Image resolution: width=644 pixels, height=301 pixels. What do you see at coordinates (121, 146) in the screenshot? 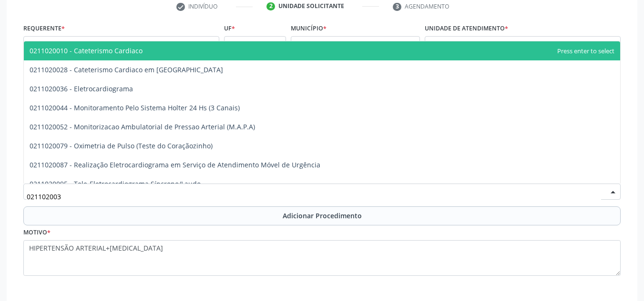
I see `span: 0211020079 - Oximetria de Pulso (Teste do Coraçãozinho)` at bounding box center [121, 146].